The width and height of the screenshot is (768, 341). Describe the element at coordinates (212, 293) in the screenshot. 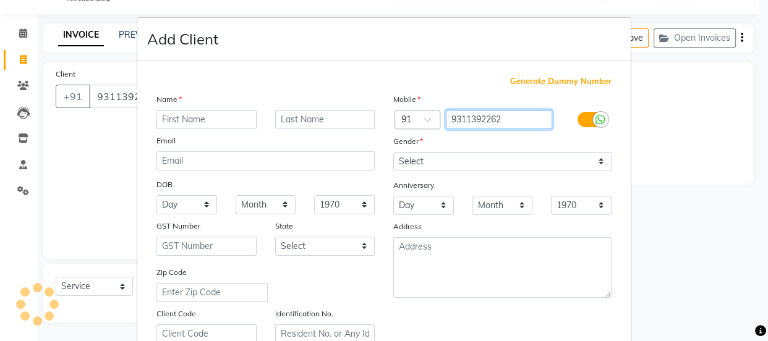

I see `input: Enter Zip Code` at that location.